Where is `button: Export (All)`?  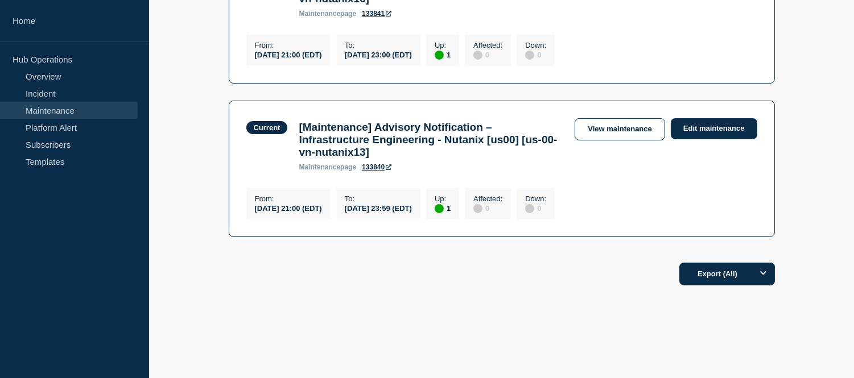
button: Export (All) is located at coordinates (727, 274).